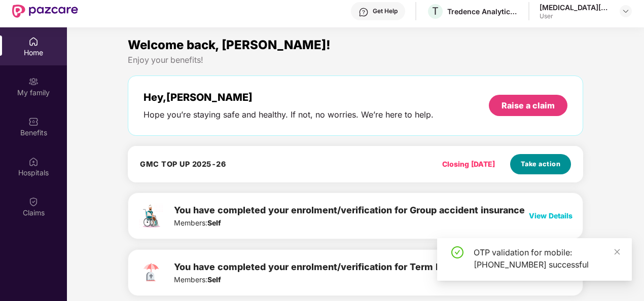 The height and width of the screenshot is (301, 644). I want to click on img: svg+xml;base64,PHN2ZyBpZD0iSG9zcGl0YWxzIiB4bWxucz0iaHR0cDovL3d3dy53My5vcmcvMjAwMC9zdmciIHdpZHRoPS..., so click(33, 162).